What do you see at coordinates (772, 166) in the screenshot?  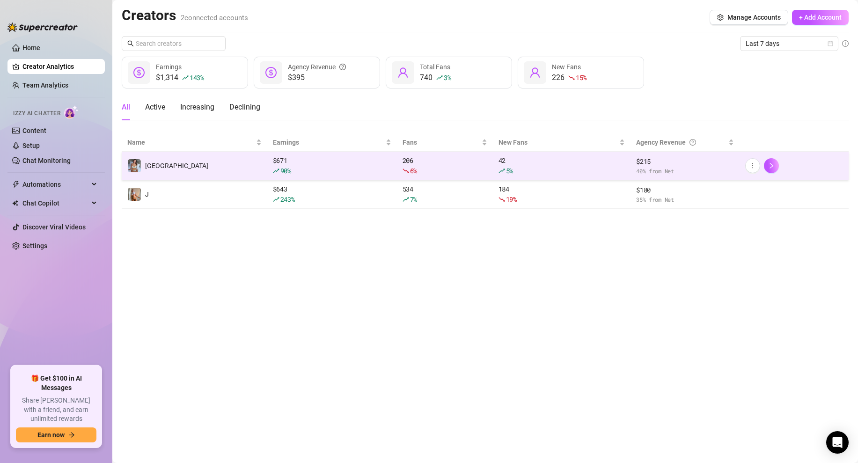 I see `a: right` at bounding box center [772, 166].